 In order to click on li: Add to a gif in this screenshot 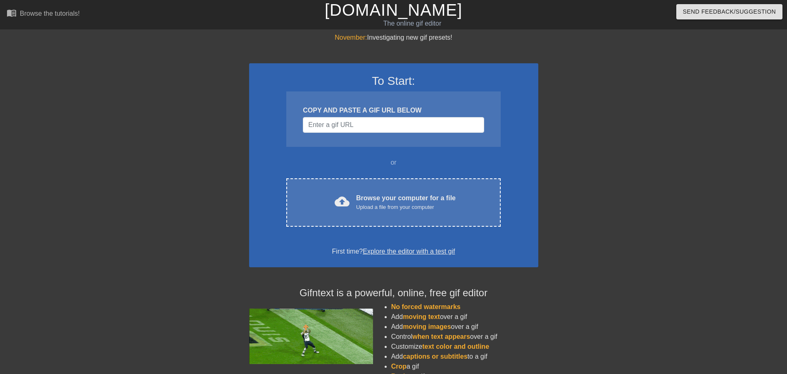, I will do `click(465, 356)`.